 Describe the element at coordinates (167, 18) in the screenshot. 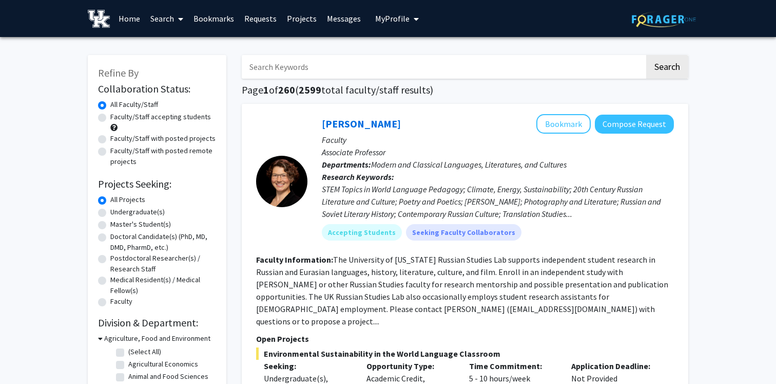

I see `a: Search` at that location.